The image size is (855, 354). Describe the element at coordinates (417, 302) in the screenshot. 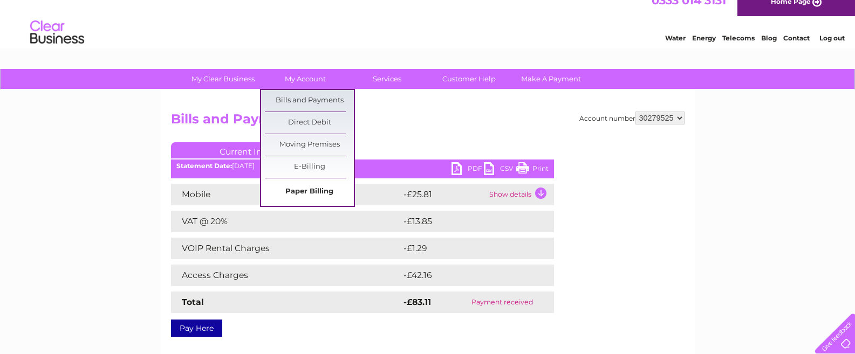

I see `strong: -£83.11` at that location.